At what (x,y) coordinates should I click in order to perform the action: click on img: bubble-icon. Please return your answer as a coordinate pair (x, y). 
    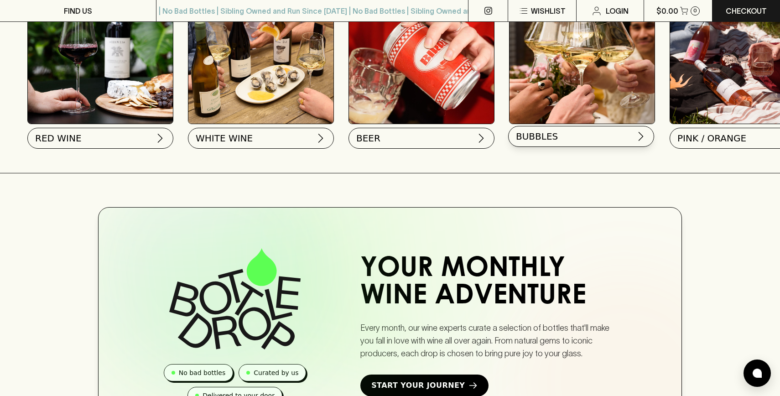
    Looking at the image, I should click on (758, 373).